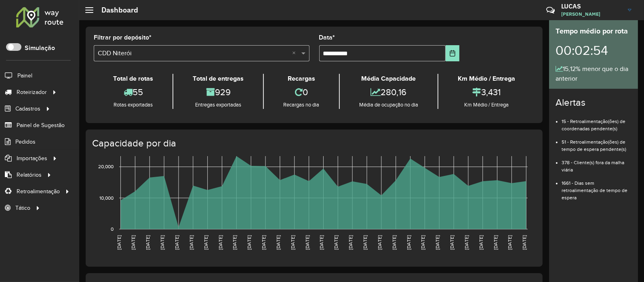  I want to click on li: 378 - Cliente(s) fora da malha viária, so click(596, 163).